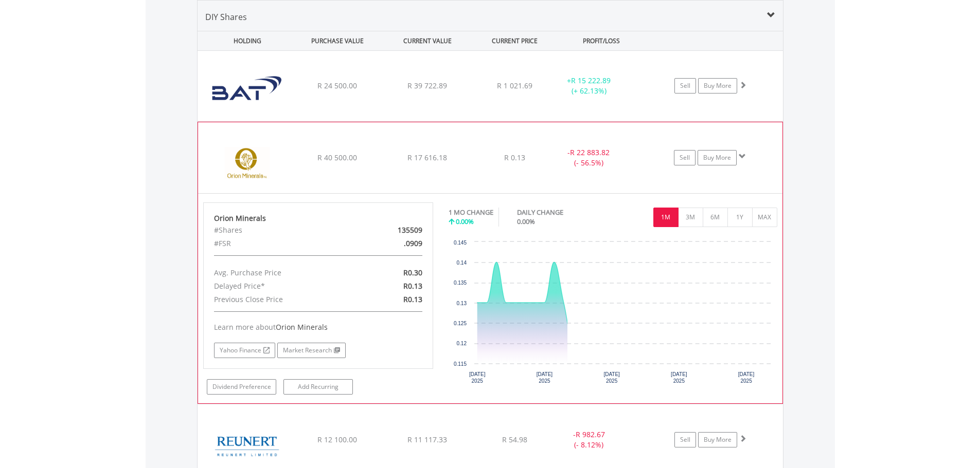 Image resolution: width=980 pixels, height=468 pixels. What do you see at coordinates (691, 218) in the screenshot?
I see `button: 3M` at bounding box center [691, 218].